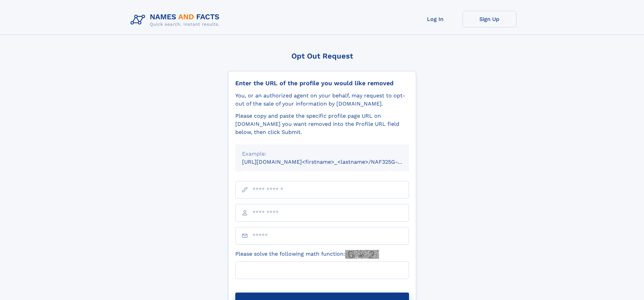 The height and width of the screenshot is (300, 644). I want to click on div: Enter the URL of the profile you would like removed, so click(322, 83).